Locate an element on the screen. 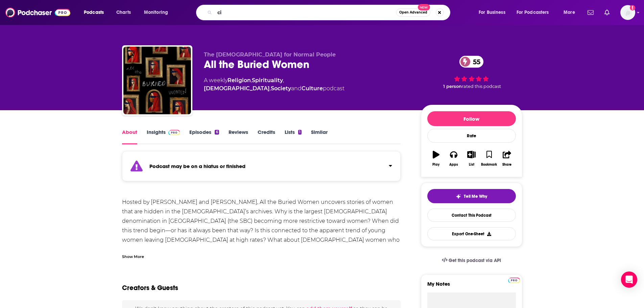 Image resolution: width=644 pixels, height=308 pixels. a: About is located at coordinates (129, 137).